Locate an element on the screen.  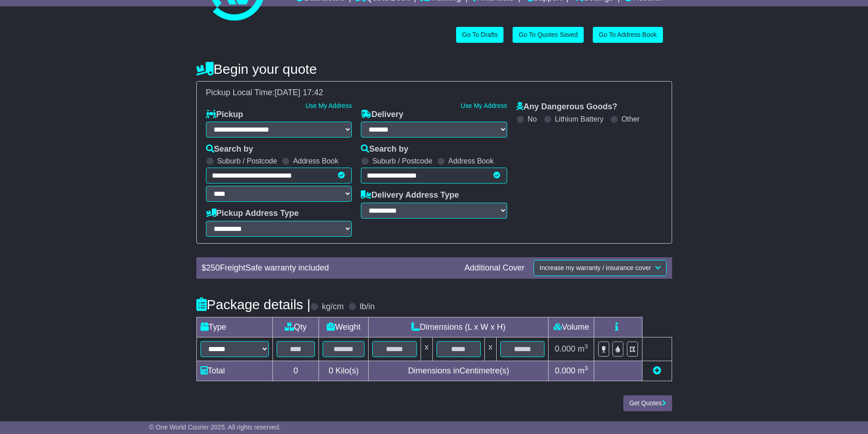
td: Type is located at coordinates (234, 328).